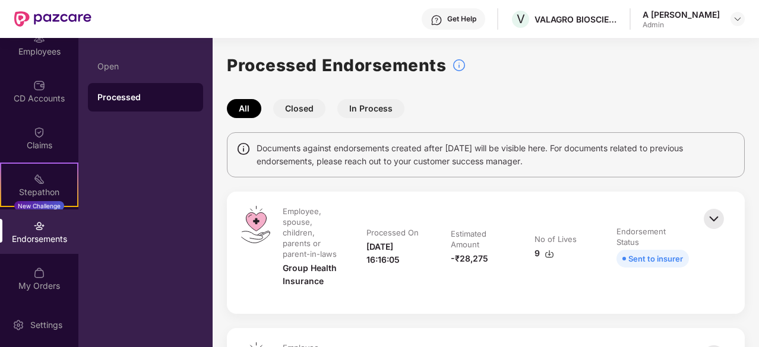  I want to click on h1: Processed Endorsements, so click(336, 65).